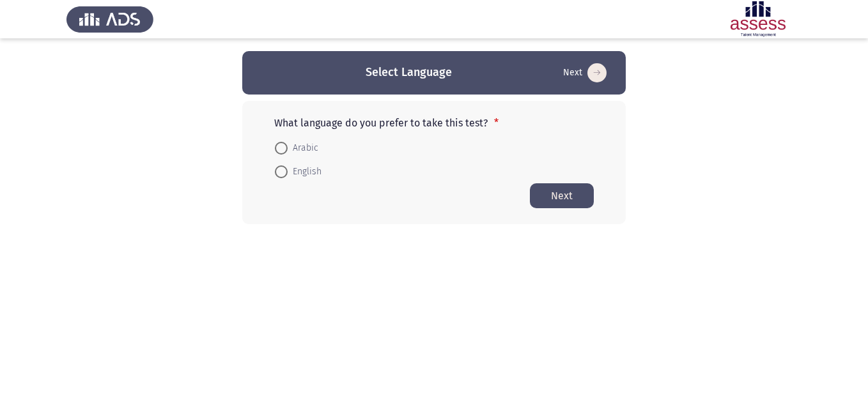 The height and width of the screenshot is (410, 868). Describe the element at coordinates (303, 148) in the screenshot. I see `span: Arabic` at that location.